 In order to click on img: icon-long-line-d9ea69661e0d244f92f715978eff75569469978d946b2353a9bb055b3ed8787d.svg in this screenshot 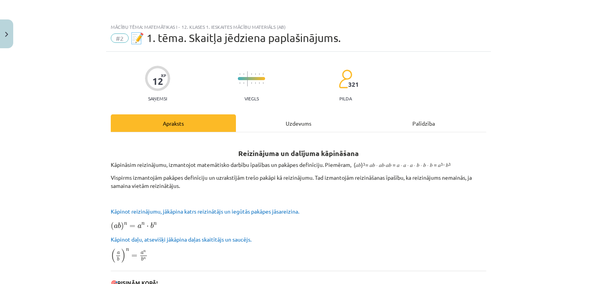, I will do `click(248, 79)`.